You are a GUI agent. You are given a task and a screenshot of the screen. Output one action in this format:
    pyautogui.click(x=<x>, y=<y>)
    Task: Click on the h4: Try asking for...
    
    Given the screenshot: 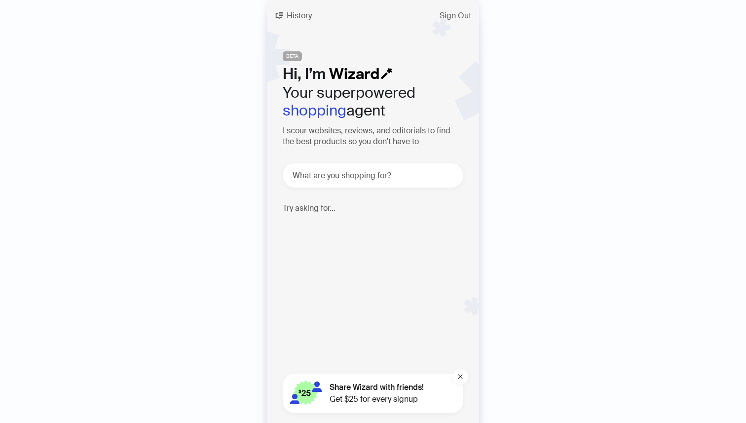 What is the action you would take?
    pyautogui.click(x=373, y=208)
    